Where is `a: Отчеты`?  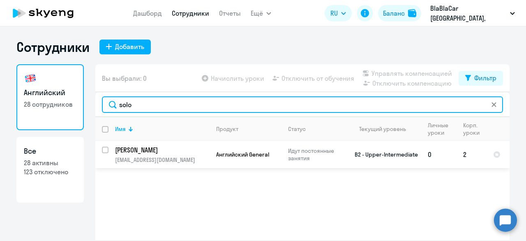
a: Отчеты is located at coordinates (230, 13).